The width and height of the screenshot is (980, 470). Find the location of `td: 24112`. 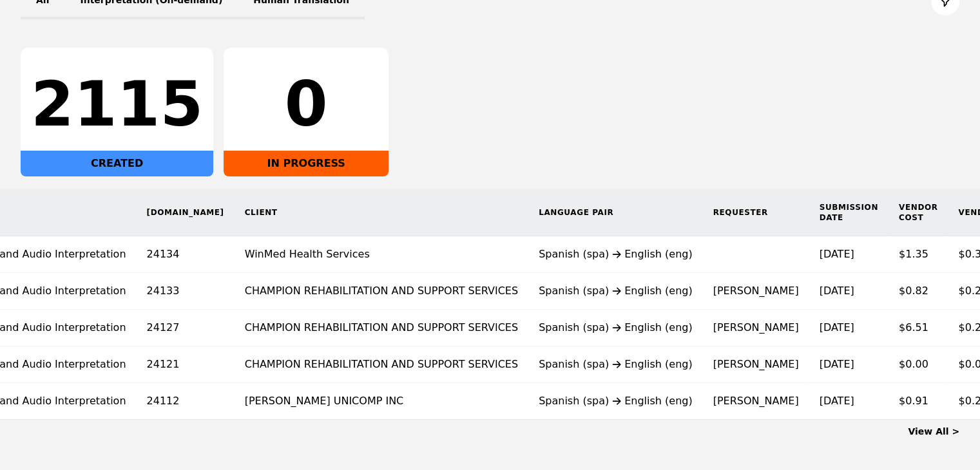

td: 24112 is located at coordinates (186, 401).